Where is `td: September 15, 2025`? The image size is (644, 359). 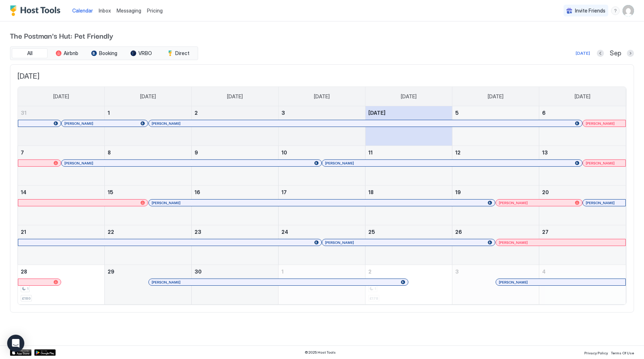
td: September 15, 2025 is located at coordinates (148, 206).